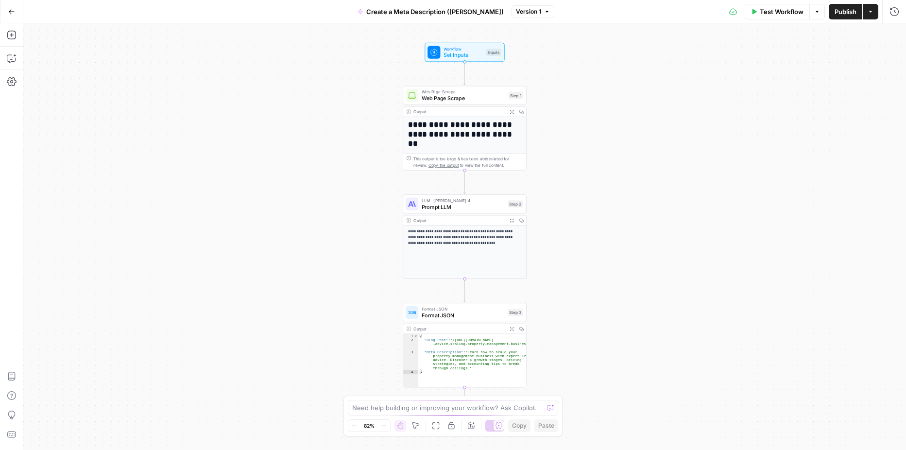  What do you see at coordinates (494, 52) in the screenshot?
I see `div: Inputs` at bounding box center [494, 52].